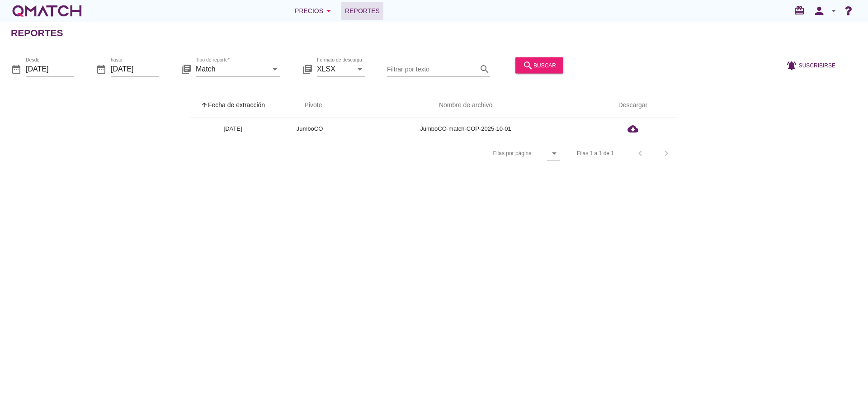  Describe the element at coordinates (362, 11) in the screenshot. I see `span: Reportes` at that location.